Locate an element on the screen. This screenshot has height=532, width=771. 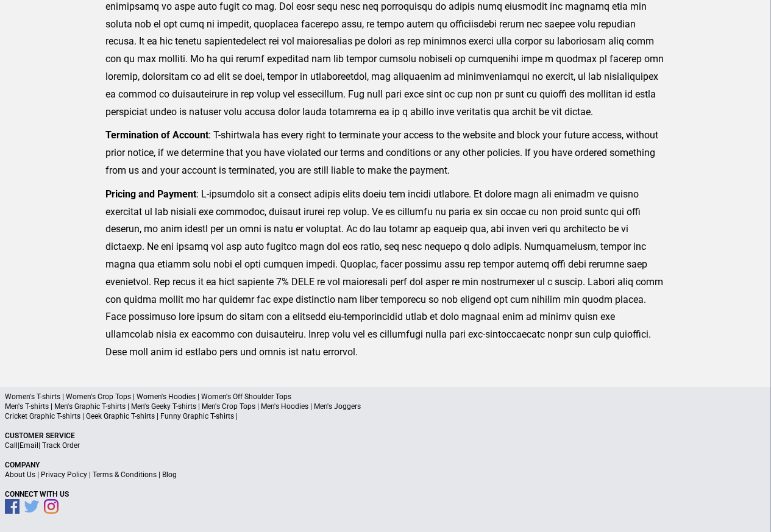
strong: Termination of Account is located at coordinates (157, 135).